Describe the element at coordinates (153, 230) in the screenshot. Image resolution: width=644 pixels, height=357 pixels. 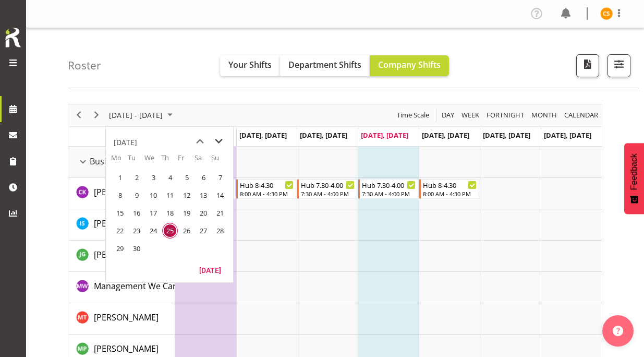
I see `span: Wednesday, September 24, 2025` at that location.